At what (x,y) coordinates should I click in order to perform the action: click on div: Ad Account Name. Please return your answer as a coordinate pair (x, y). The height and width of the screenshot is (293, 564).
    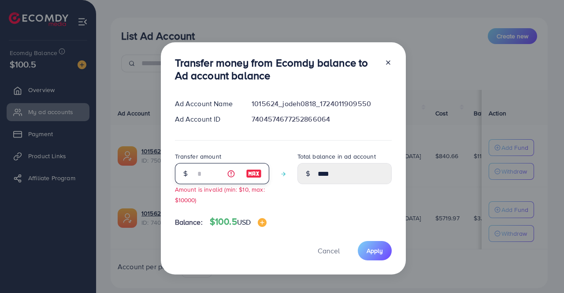
    Looking at the image, I should click on (206, 104).